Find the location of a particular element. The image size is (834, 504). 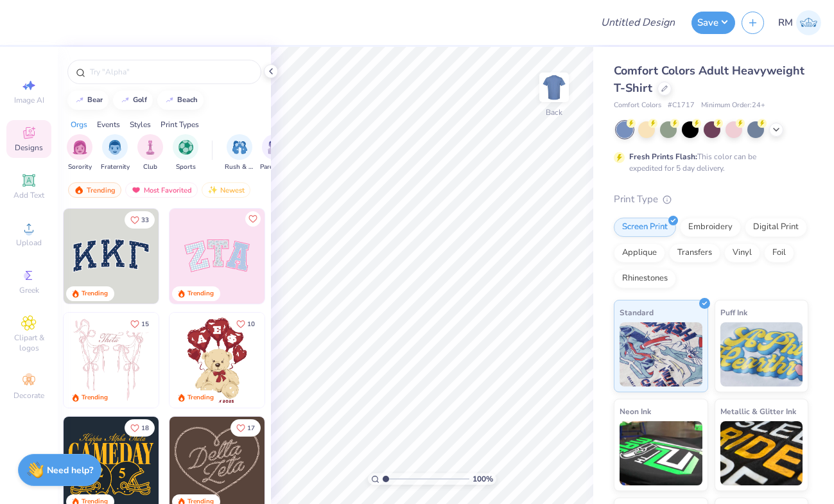

span: 18 is located at coordinates (145, 428).